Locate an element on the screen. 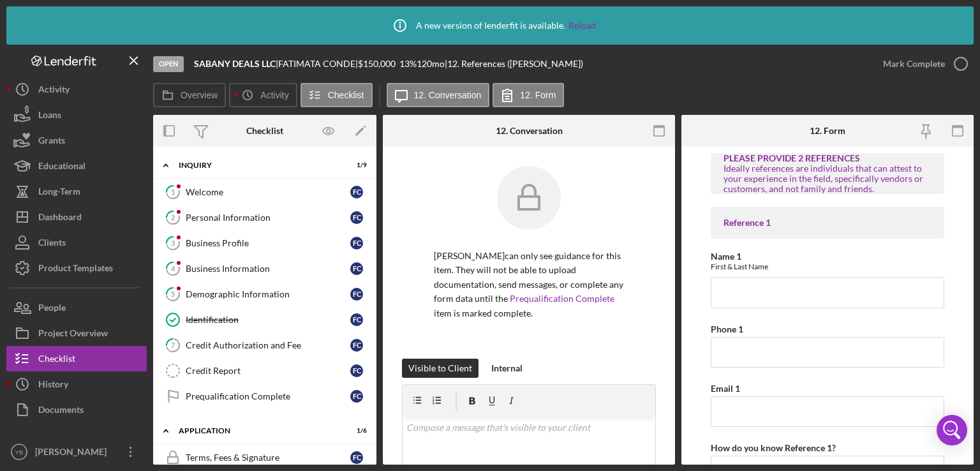  div: Credit Authorization and Fee is located at coordinates (269, 345).